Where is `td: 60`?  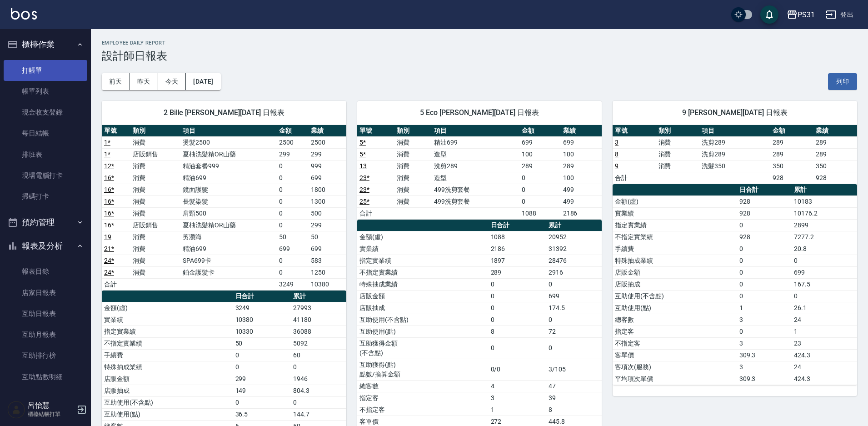 td: 60 is located at coordinates (318, 355).